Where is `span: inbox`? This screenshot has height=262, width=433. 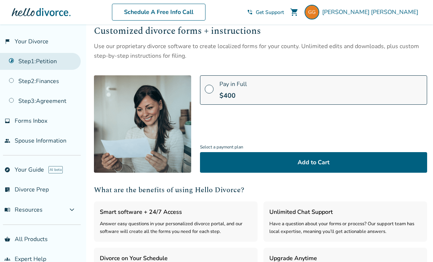
span: inbox is located at coordinates (7, 121).